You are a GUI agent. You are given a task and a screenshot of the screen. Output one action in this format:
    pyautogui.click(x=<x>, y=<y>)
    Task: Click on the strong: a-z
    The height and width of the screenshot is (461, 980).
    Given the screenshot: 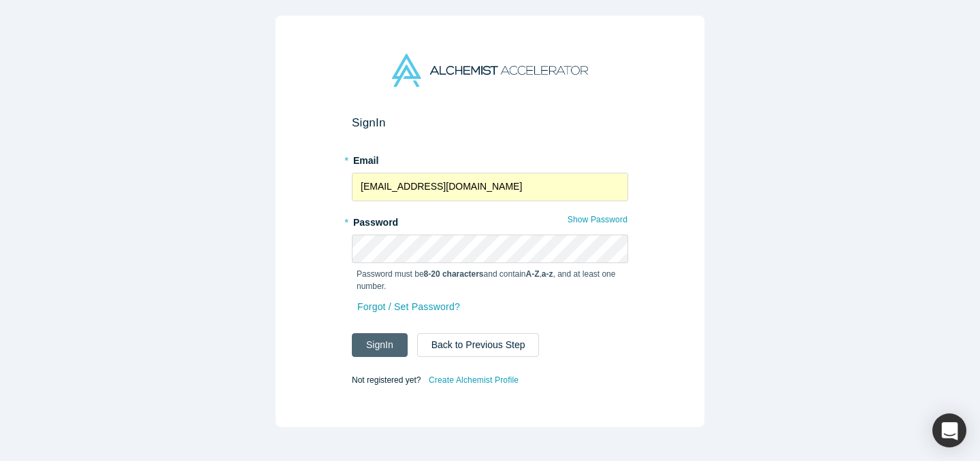 What is the action you would take?
    pyautogui.click(x=547, y=274)
    